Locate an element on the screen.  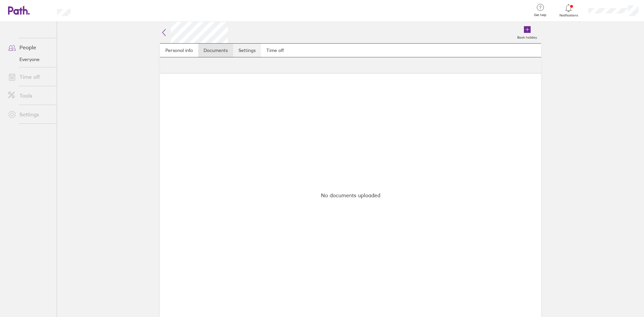
a: Book holiday is located at coordinates (527, 32).